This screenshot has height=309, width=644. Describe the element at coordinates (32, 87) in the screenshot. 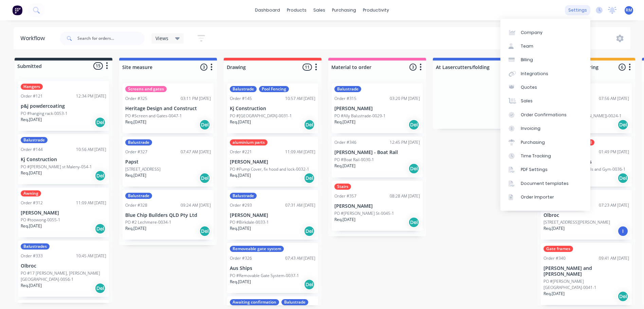

I see `div: Hangers` at that location.